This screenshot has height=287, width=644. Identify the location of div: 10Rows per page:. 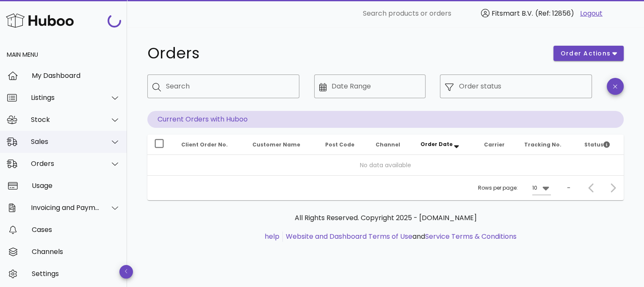
(542, 188).